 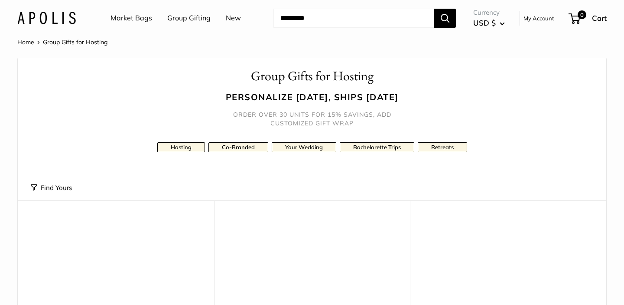 I want to click on a: 0 Cart, so click(x=588, y=18).